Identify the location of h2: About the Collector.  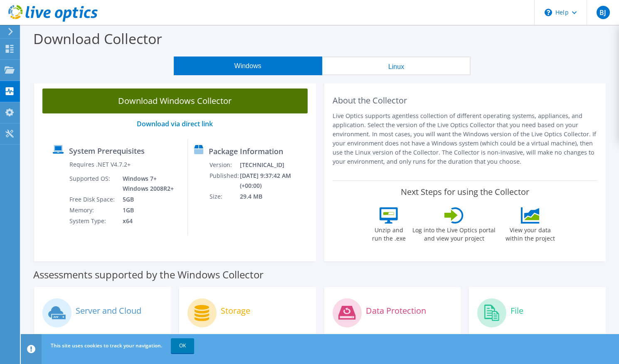
(465, 101).